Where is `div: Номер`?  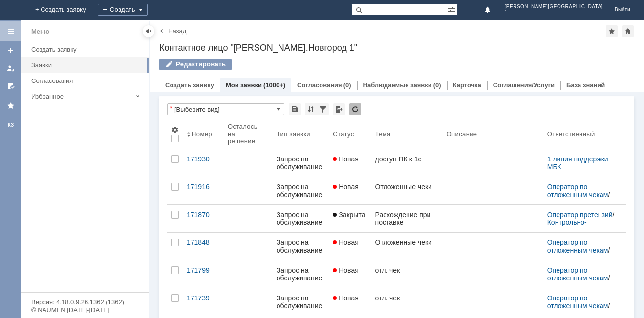 div: Номер is located at coordinates (201, 133).